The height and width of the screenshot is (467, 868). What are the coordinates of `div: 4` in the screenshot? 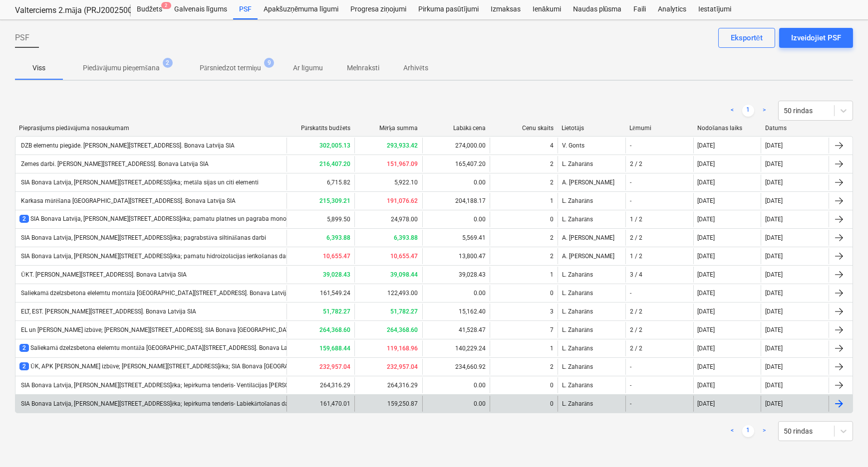 It's located at (552, 146).